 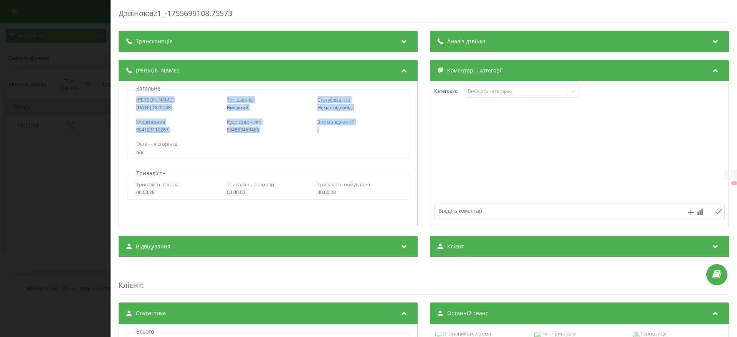 What do you see at coordinates (516, 91) in the screenshot?
I see `div: Виберіть категорію` at bounding box center [516, 91].